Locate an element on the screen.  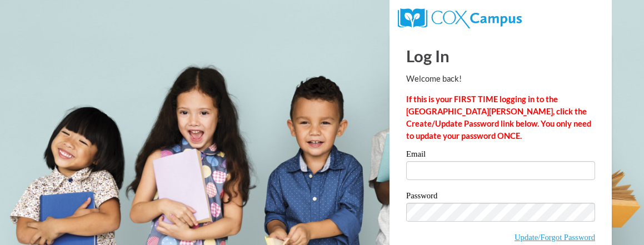
a: COX Campus is located at coordinates (459, 17).